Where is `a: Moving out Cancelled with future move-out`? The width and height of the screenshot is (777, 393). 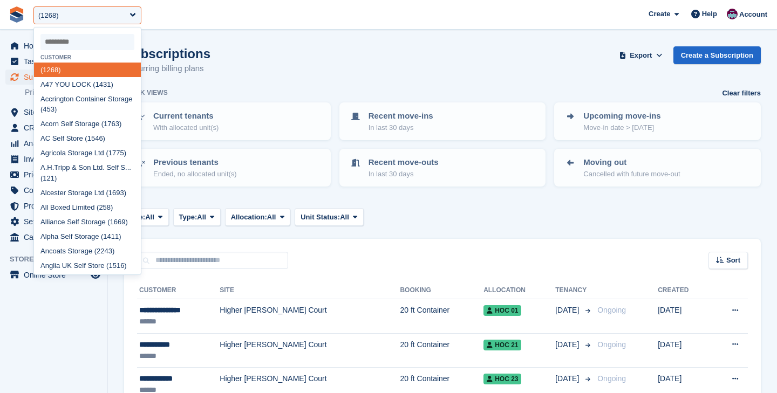
a: Moving out Cancelled with future move-out is located at coordinates (657, 168).